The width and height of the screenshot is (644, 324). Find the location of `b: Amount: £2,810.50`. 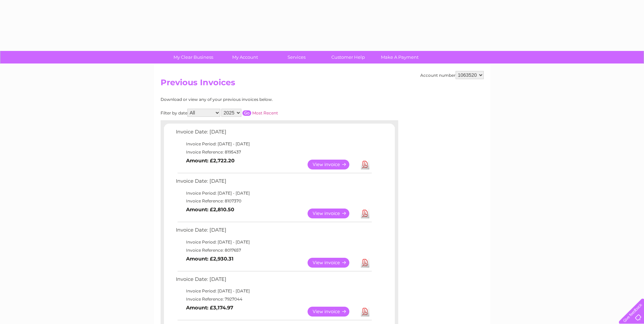

b: Amount: £2,810.50 is located at coordinates (210, 210).